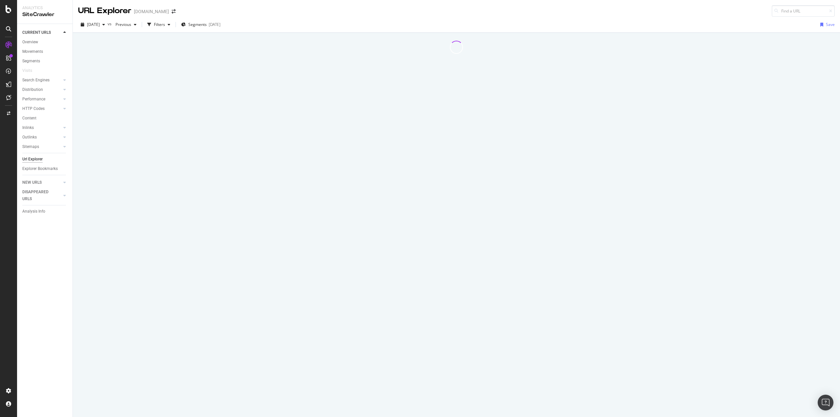 Image resolution: width=840 pixels, height=417 pixels. Describe the element at coordinates (830, 24) in the screenshot. I see `div: Save` at that location.